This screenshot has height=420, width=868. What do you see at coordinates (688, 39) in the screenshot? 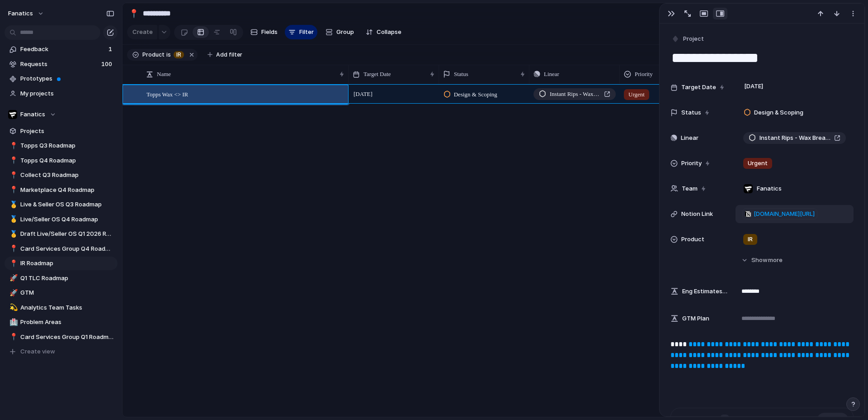
I see `button: Project` at bounding box center [688, 39].